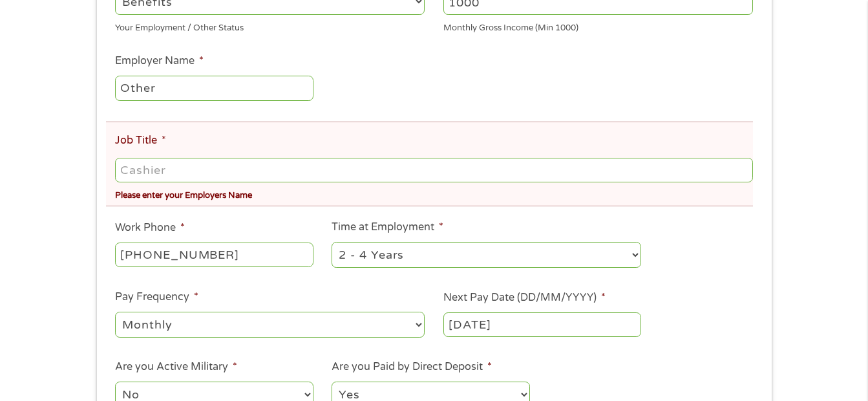 The height and width of the screenshot is (401, 868). I want to click on label: Time at Employment, so click(387, 227).